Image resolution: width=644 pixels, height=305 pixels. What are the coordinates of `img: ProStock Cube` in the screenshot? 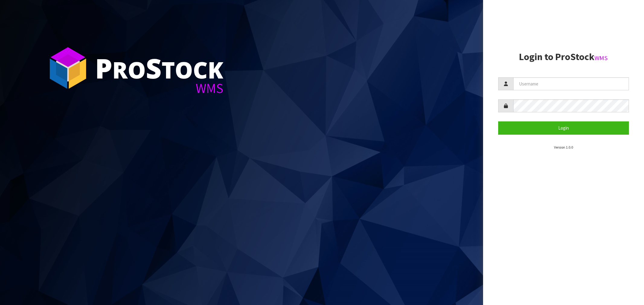 It's located at (68, 68).